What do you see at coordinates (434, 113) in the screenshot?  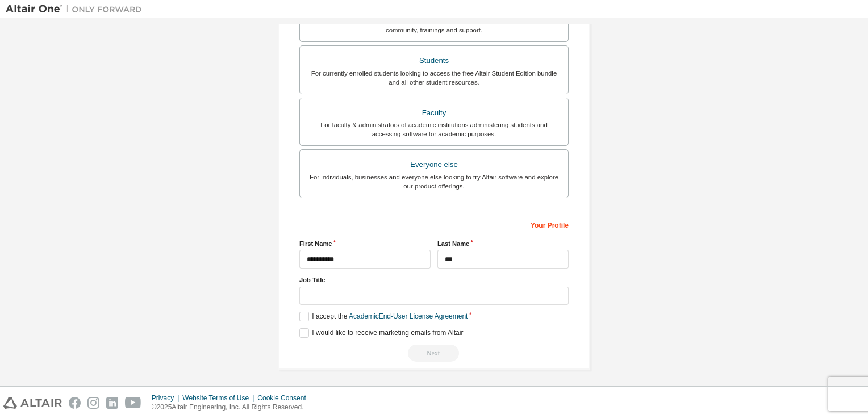 I see `div: Faculty` at bounding box center [434, 113].